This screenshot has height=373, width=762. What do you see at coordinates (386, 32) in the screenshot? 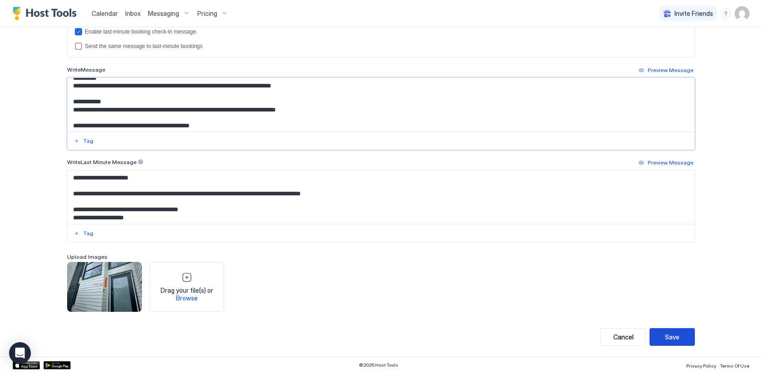
I see `div: Enable last-minute booking check-in message.` at bounding box center [386, 32].